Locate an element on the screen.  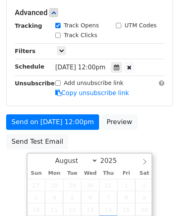
input: Year is located at coordinates (113, 161).